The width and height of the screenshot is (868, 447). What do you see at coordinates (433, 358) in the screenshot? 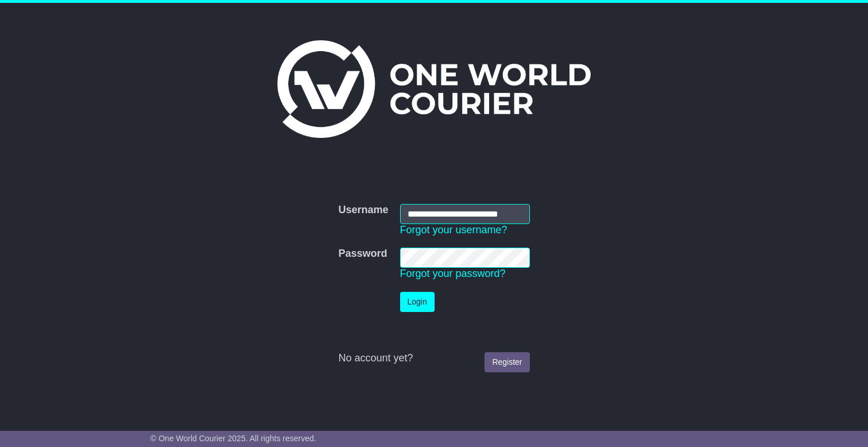
I see `div: No account yet?` at bounding box center [433, 358].